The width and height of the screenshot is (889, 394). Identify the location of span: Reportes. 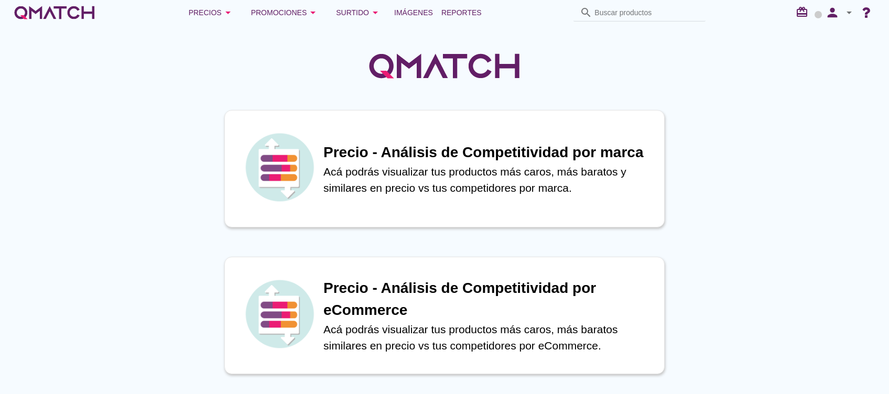
(461, 13).